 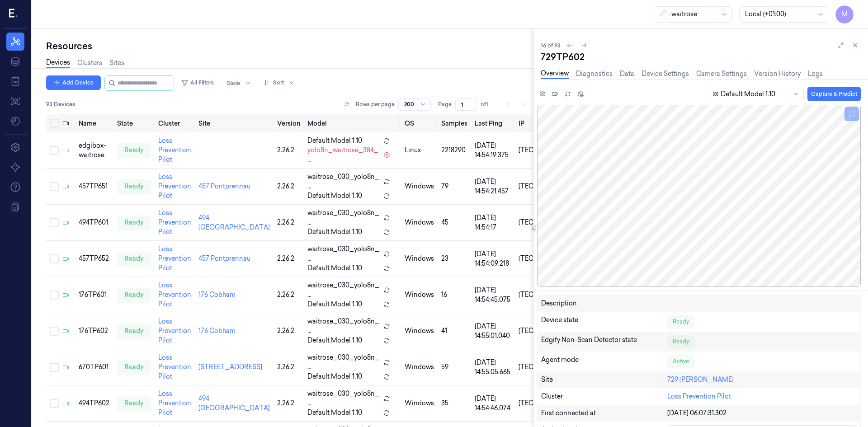 I want to click on th: Model, so click(x=352, y=124).